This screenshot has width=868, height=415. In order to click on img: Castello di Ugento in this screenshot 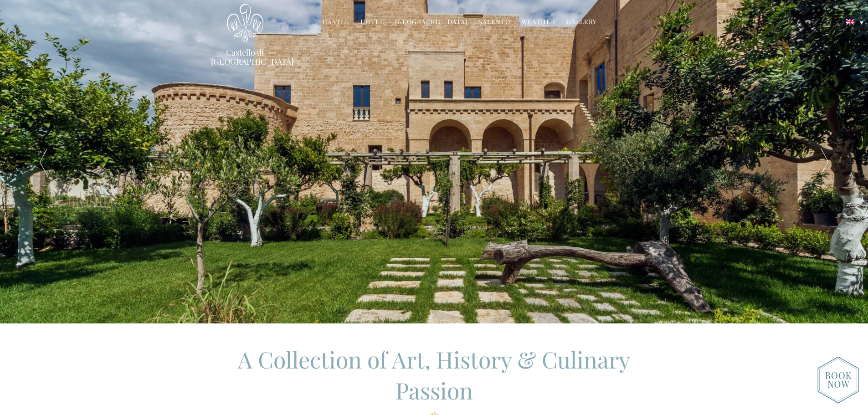, I will do `click(245, 22)`.